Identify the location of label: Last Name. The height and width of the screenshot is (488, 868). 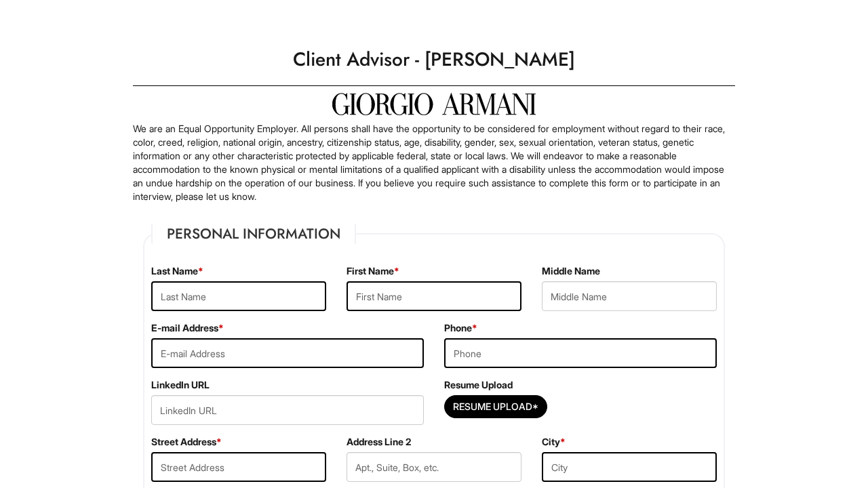
(177, 270).